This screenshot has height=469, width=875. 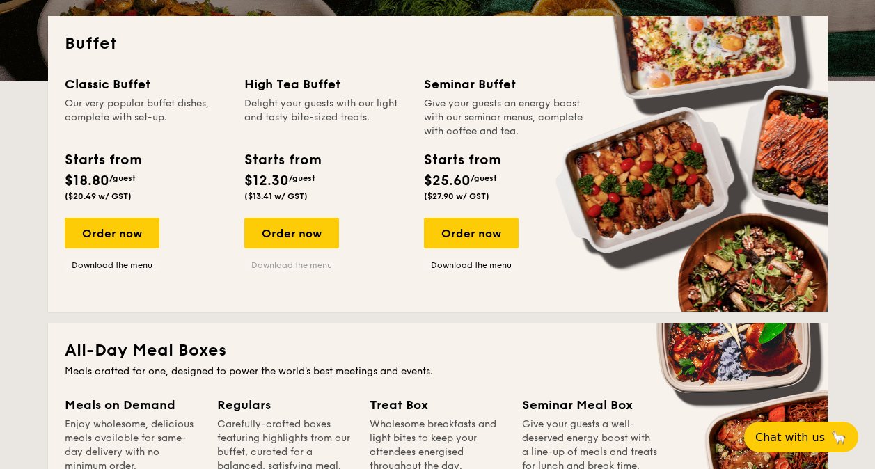 What do you see at coordinates (132, 405) in the screenshot?
I see `div: Meals on Demand` at bounding box center [132, 405].